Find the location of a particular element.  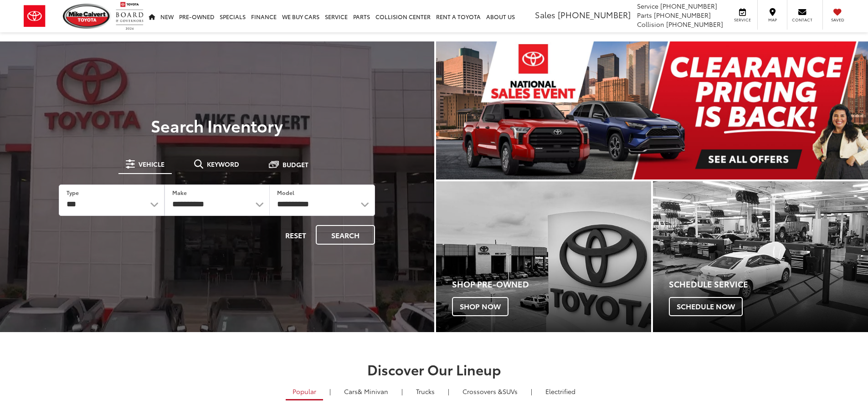

h4: Shop Pre-Owned is located at coordinates (551, 284).